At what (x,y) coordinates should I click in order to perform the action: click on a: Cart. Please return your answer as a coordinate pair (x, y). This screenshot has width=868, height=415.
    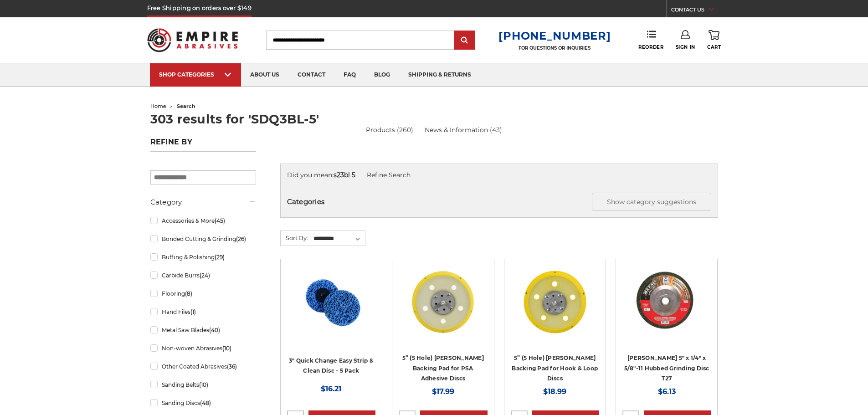
    Looking at the image, I should click on (714, 40).